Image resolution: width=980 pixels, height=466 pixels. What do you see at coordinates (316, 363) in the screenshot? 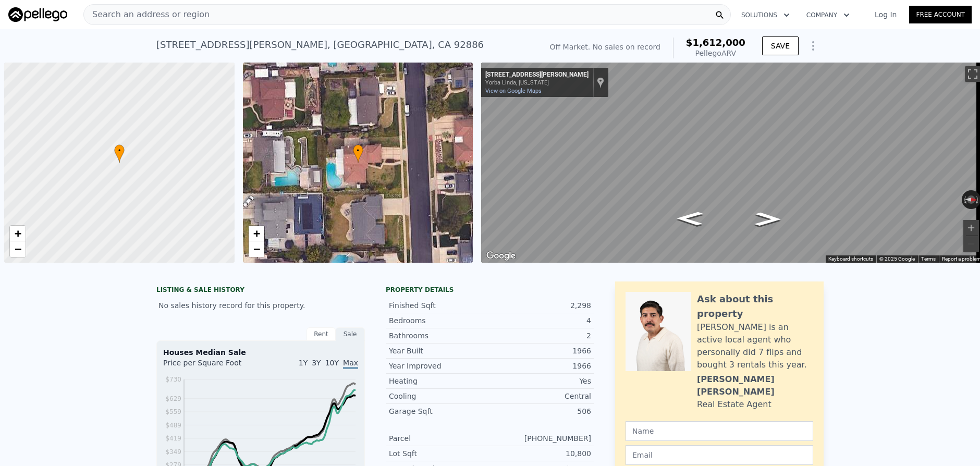
I see `span: 3Y` at bounding box center [316, 363].